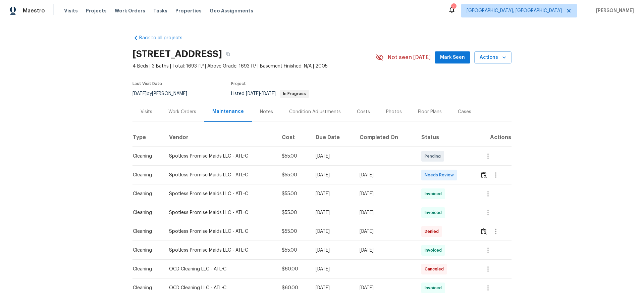 The image size is (644, 300). Describe the element at coordinates (445, 137) in the screenshot. I see `th: Status` at that location.